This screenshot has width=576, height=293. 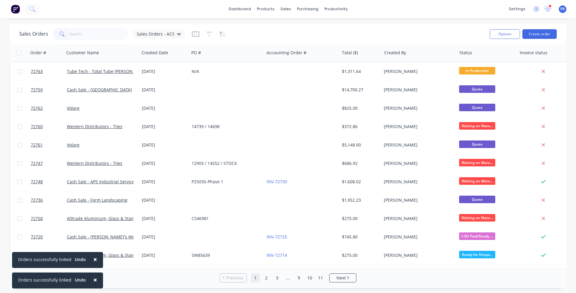 I want to click on div: 14739 / 14698, so click(x=225, y=127).